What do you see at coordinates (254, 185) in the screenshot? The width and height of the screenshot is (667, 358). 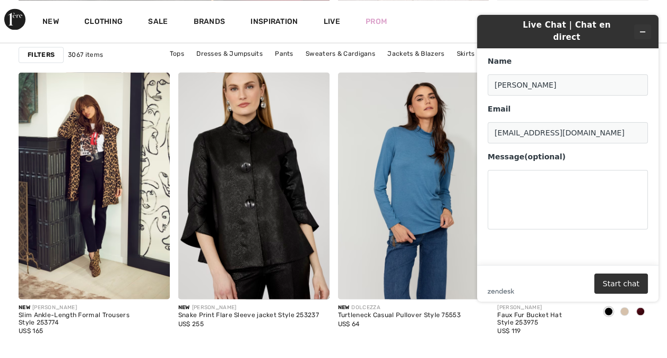 I see `img: Snake Print Flare Sleeve jacket Style 253237. Black` at bounding box center [254, 185].